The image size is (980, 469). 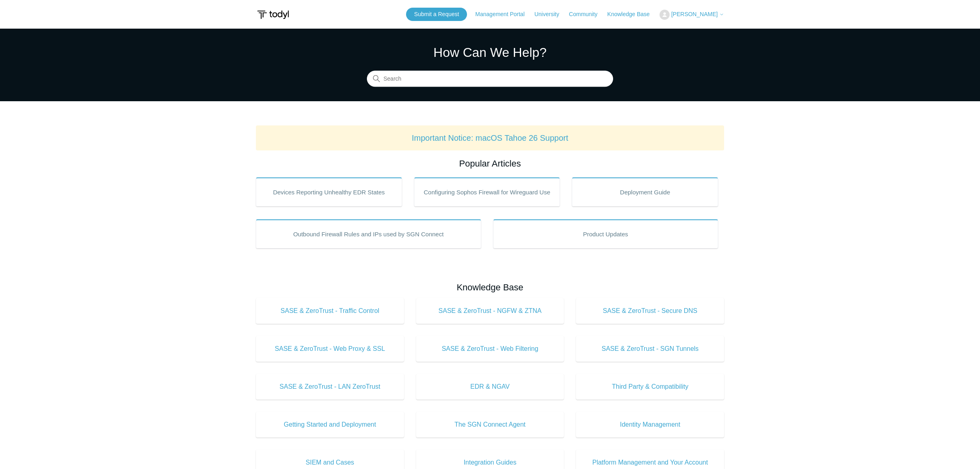 What do you see at coordinates (490, 79) in the screenshot?
I see `input: Search` at bounding box center [490, 79].